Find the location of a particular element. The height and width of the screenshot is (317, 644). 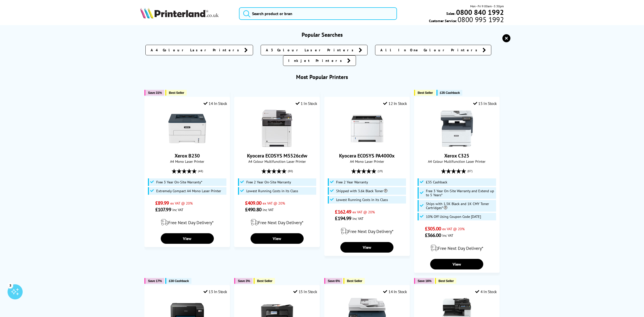

button: Save 6% is located at coordinates (334, 281).